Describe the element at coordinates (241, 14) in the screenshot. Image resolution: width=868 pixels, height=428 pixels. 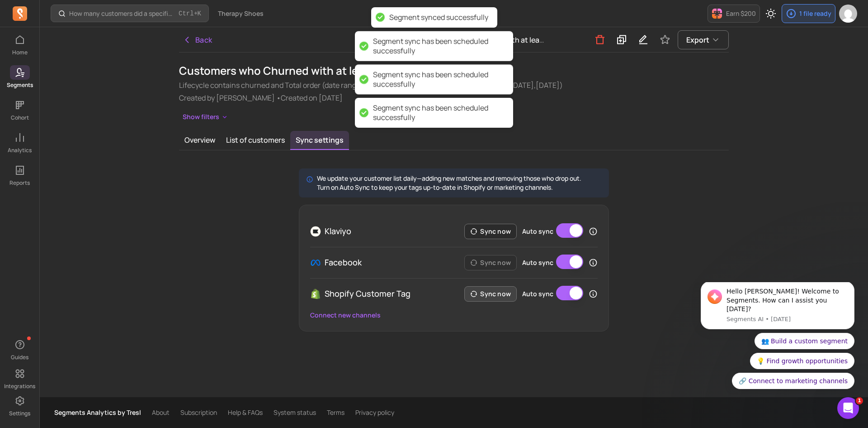
I see `span: Therapy Shoes` at that location.